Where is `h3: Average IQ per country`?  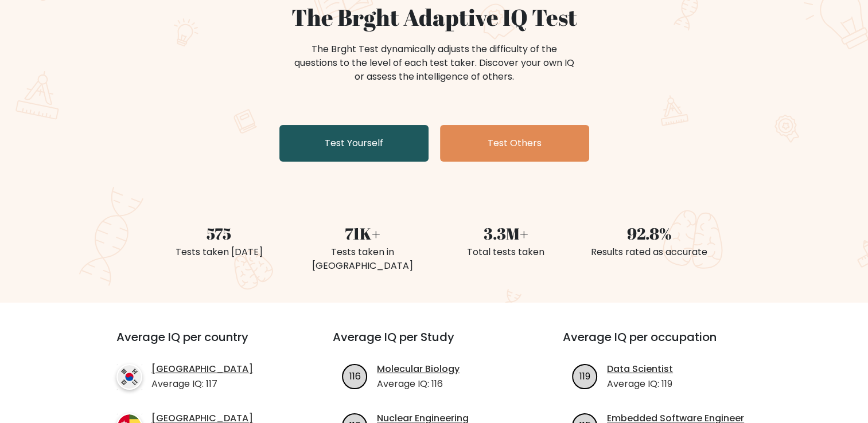
h3: Average IQ per country is located at coordinates (204, 344).